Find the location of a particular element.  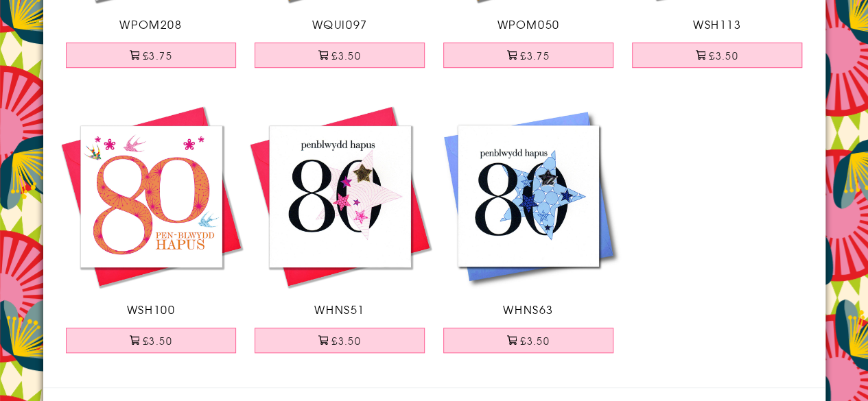

span: WPOM050 is located at coordinates (528, 24).